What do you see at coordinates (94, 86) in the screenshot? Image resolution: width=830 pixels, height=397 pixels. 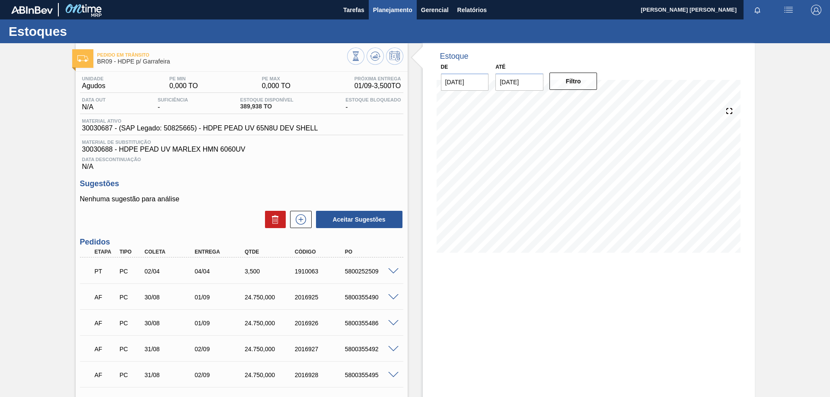 I see `span: Agudos` at bounding box center [94, 86].